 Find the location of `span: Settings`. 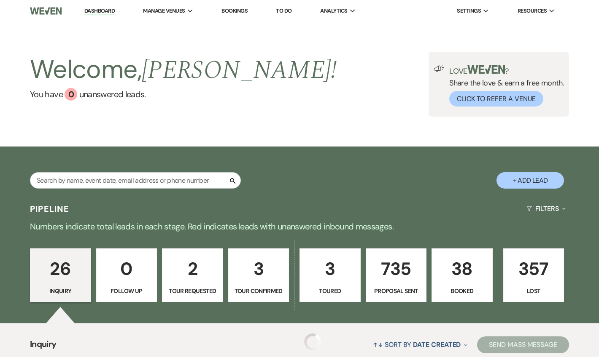

span: Settings is located at coordinates (468, 11).